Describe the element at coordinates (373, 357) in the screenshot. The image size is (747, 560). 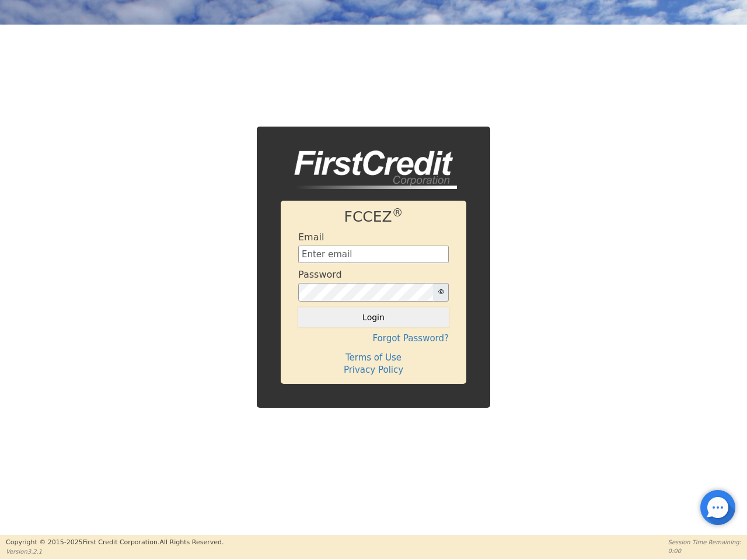
I see `h4: Terms of Use` at that location.